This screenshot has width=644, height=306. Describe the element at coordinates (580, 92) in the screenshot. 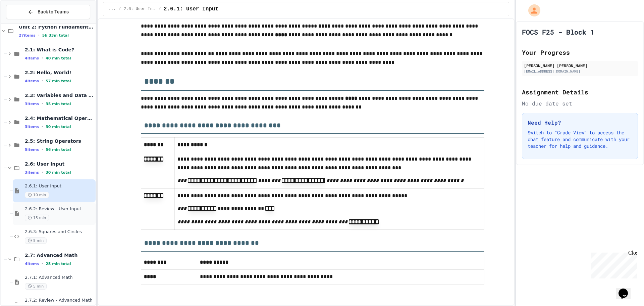

I see `h2: Assignment Details` at that location.